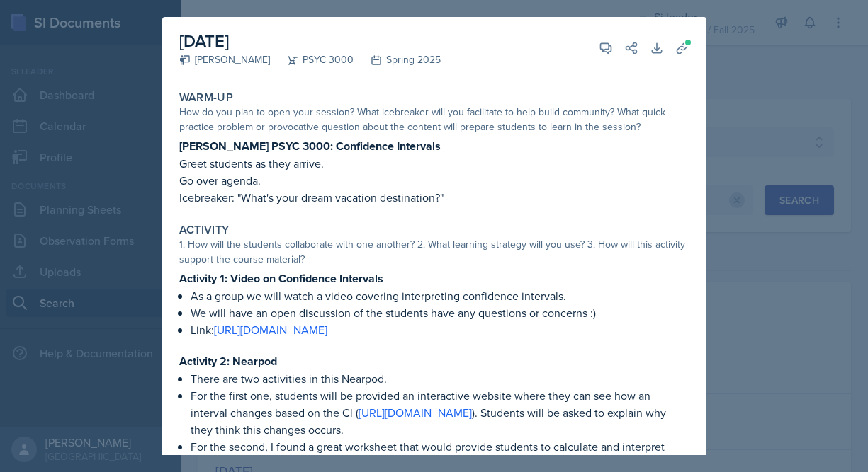 The height and width of the screenshot is (472, 868). Describe the element at coordinates (440, 330) in the screenshot. I see `p: Link:` at that location.